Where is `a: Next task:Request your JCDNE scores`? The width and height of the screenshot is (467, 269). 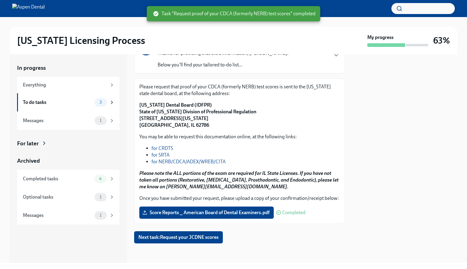 a: Next task:Request your JCDNE scores is located at coordinates (178, 238).